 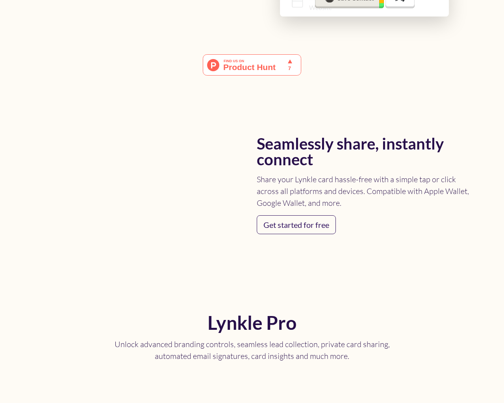 I want to click on p: Share your Lynkle card hassle-free with a simple tap or click across all platforms and devices. C..., so click(x=364, y=191).